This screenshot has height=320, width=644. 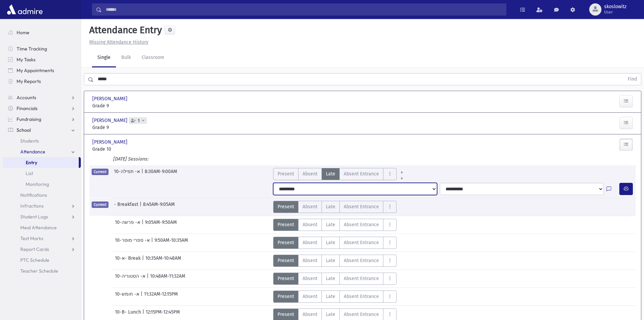 I want to click on a: Entry, so click(x=40, y=162).